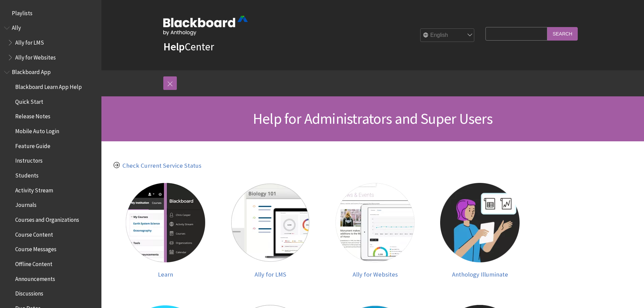  I want to click on span: Course Content, so click(34, 233).